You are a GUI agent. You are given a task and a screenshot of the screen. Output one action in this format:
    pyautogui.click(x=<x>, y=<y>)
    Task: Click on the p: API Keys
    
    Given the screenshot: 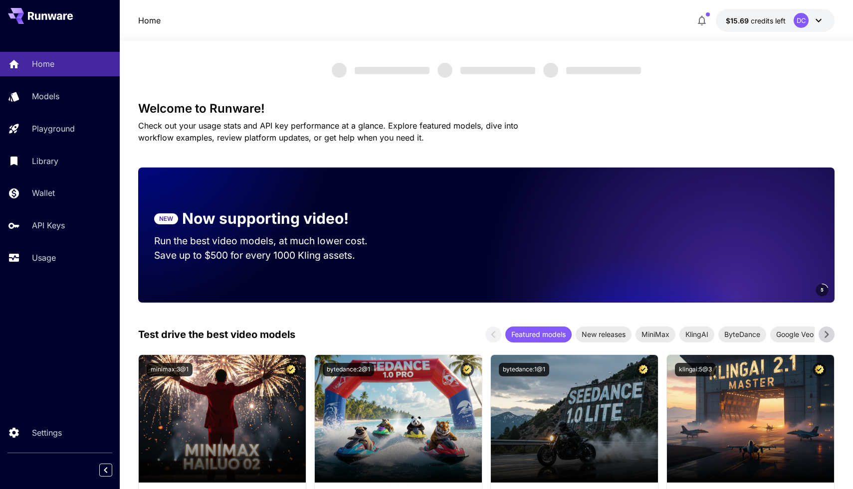 What is the action you would take?
    pyautogui.click(x=48, y=225)
    